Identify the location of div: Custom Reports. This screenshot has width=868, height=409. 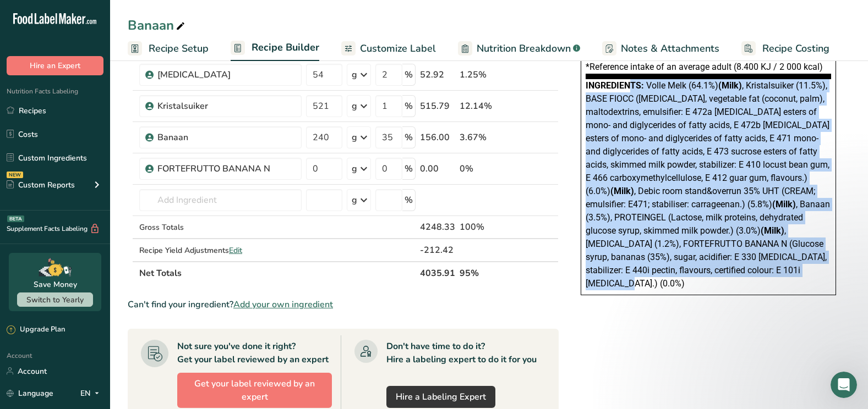
(41, 185).